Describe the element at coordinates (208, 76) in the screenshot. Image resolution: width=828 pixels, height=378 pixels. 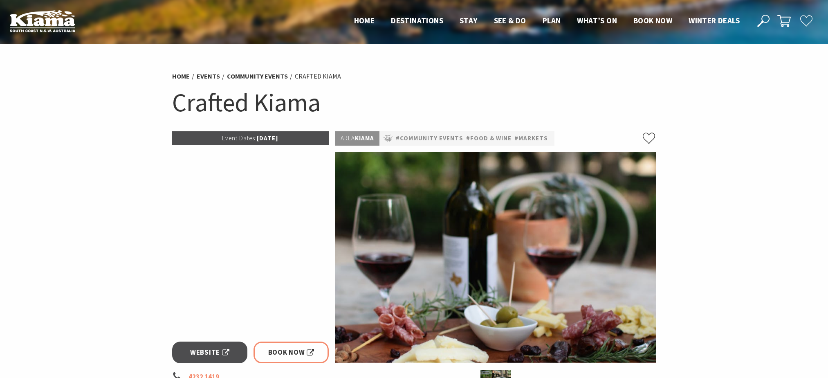
I see `a: Events` at that location.